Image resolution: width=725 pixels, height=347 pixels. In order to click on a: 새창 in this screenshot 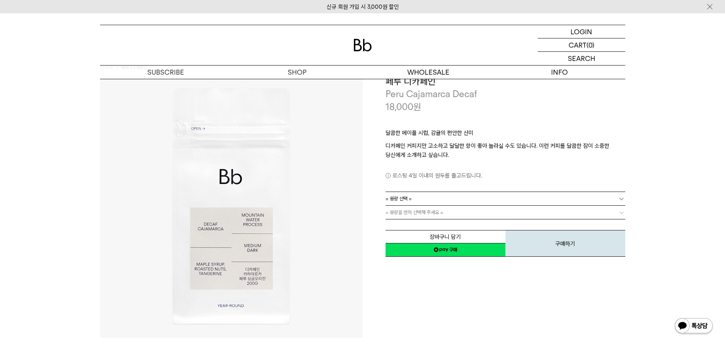, I will do `click(446, 250)`.